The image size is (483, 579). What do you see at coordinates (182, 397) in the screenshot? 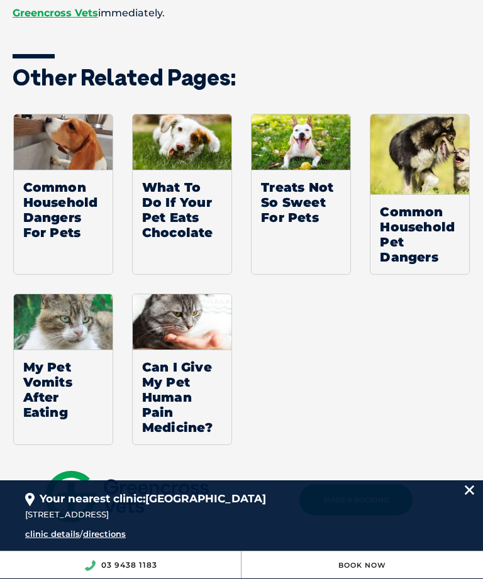
I see `span: Can I Give My Pet Human Pain Medicine?` at bounding box center [182, 397].